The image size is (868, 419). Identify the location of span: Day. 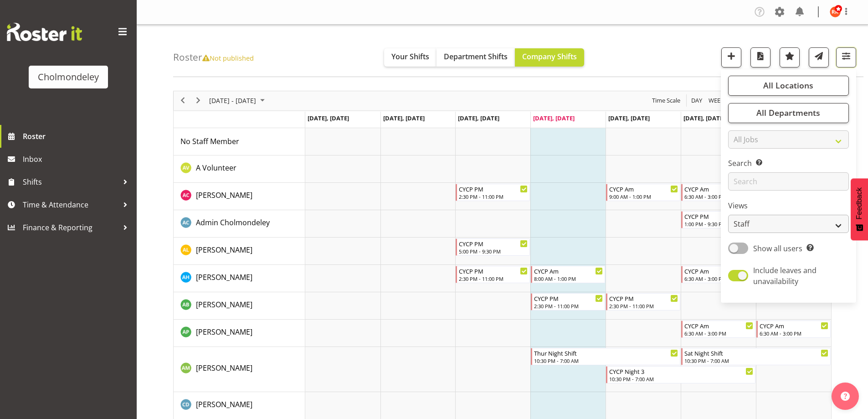
(697, 101).